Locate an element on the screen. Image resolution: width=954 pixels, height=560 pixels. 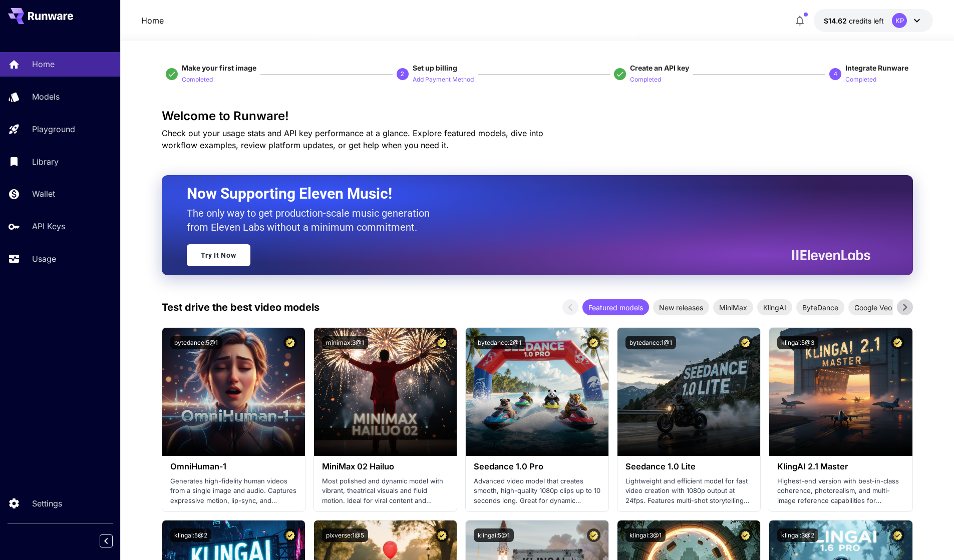
a: Try It Now is located at coordinates (219, 255).